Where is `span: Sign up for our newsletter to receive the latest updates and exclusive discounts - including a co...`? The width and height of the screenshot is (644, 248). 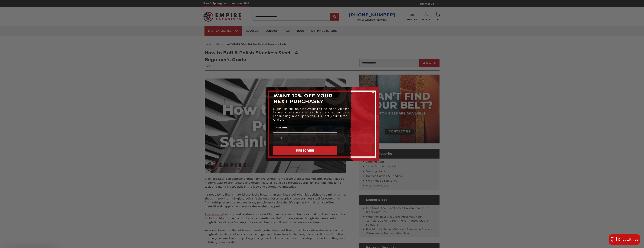 span: Sign up for our newsletter to receive the latest updates and exclusive discounts - including a co... is located at coordinates (312, 114).